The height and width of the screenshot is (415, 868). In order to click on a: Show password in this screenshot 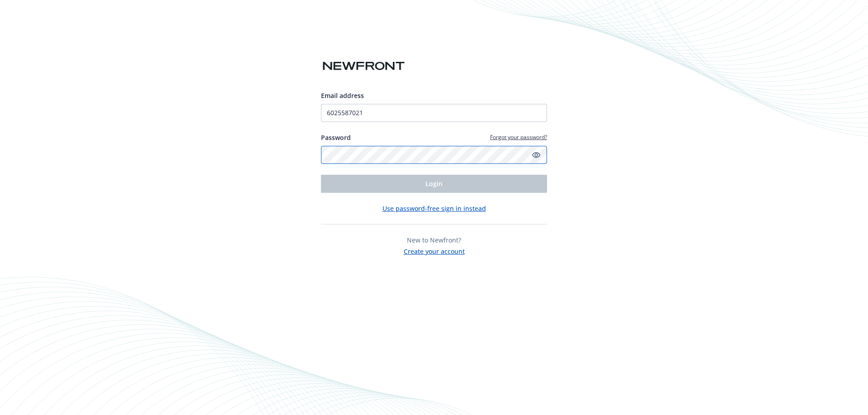, I will do `click(536, 155)`.